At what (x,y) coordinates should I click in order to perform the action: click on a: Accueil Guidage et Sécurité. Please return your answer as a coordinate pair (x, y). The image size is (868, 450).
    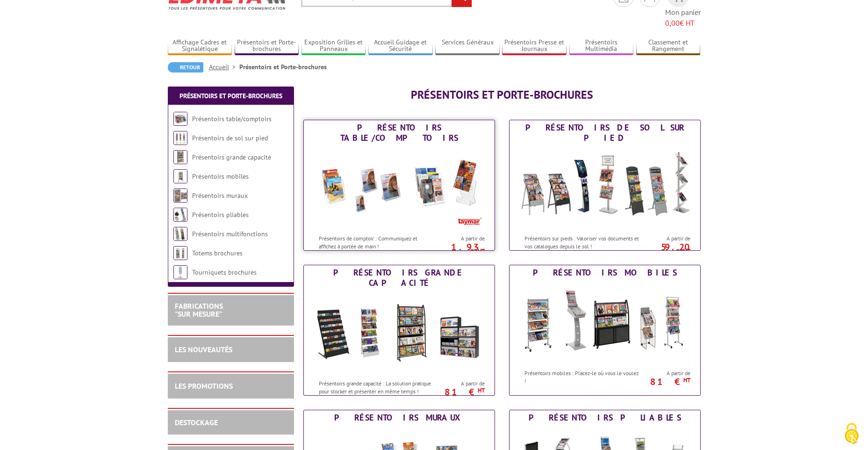
    Looking at the image, I should click on (401, 46).